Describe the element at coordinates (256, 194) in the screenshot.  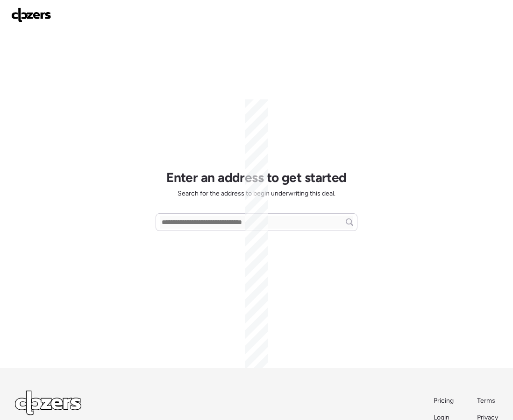
I see `span: Search for the address to begin underwriting this deal.` at that location.